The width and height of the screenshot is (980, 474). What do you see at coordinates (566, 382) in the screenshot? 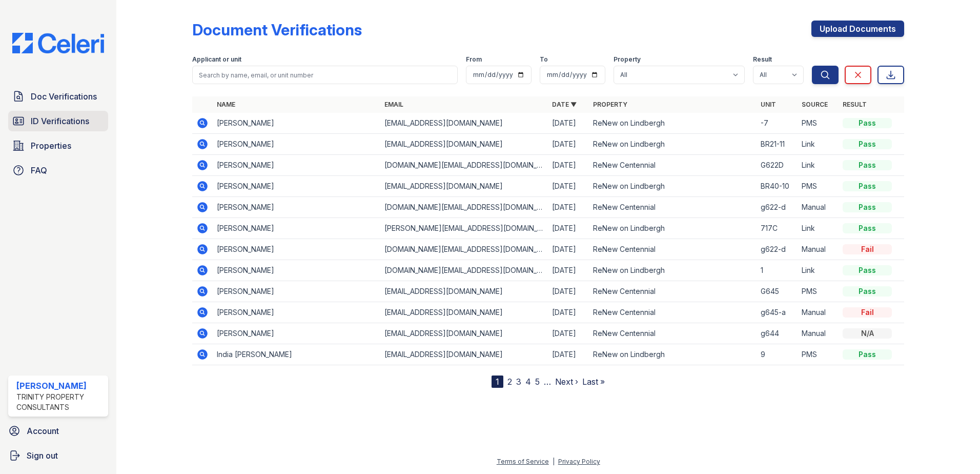
I see `a: Next ›` at bounding box center [566, 382].